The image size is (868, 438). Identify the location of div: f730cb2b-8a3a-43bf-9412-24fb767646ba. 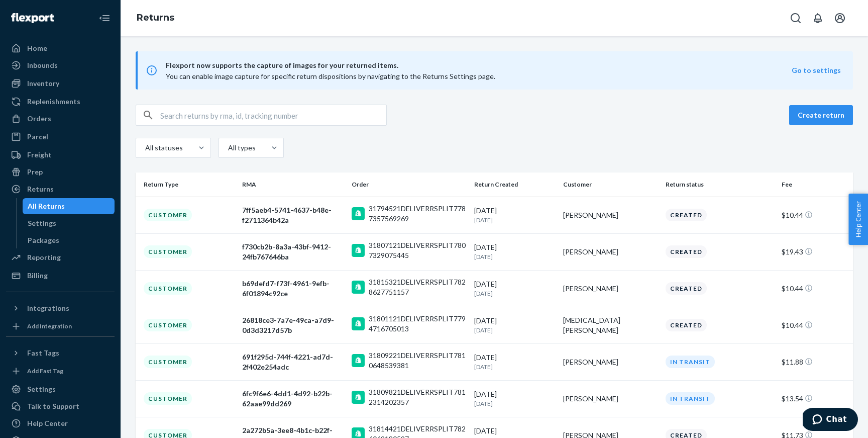
(293, 252).